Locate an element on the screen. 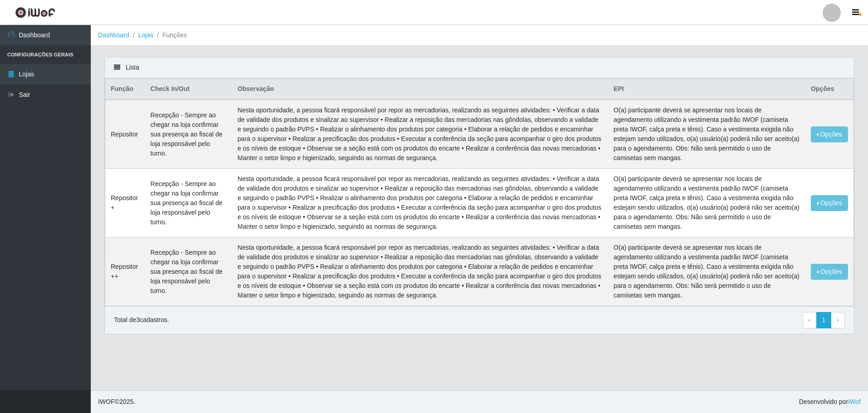  a: iWof is located at coordinates (855, 401).